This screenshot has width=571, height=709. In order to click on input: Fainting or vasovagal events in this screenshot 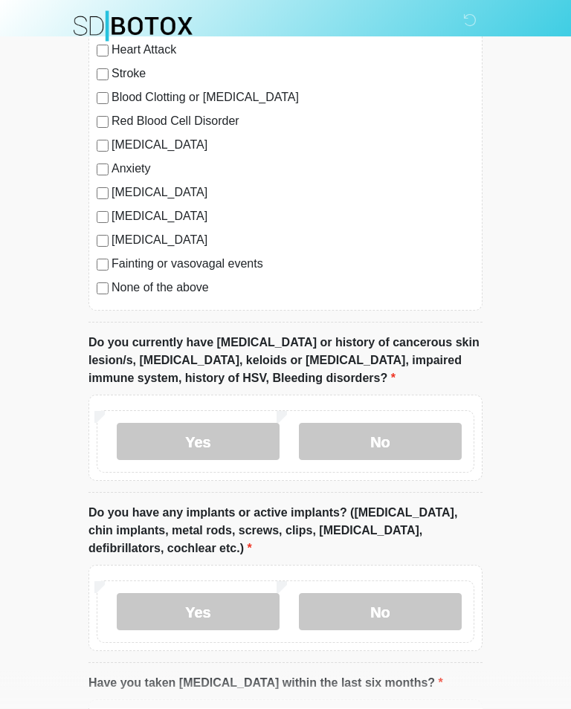, I will do `click(103, 265)`.